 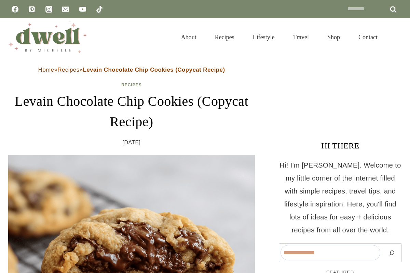 I want to click on a: Facebook, so click(x=15, y=9).